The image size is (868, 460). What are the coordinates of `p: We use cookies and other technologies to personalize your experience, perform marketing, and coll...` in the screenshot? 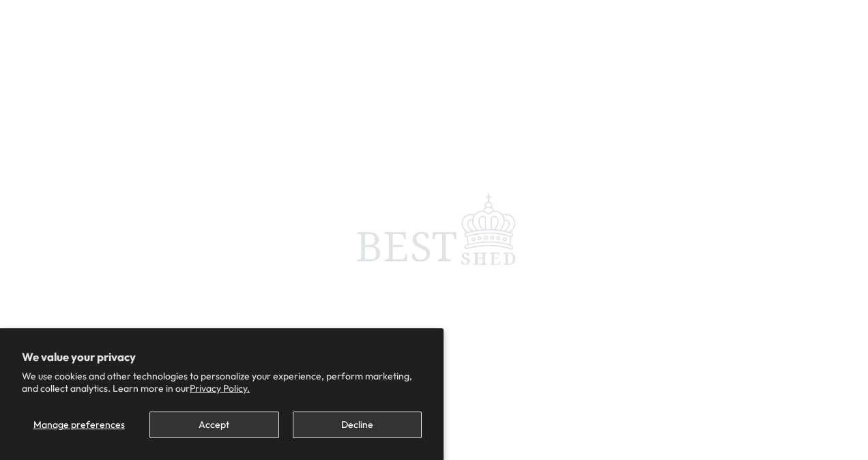 It's located at (221, 382).